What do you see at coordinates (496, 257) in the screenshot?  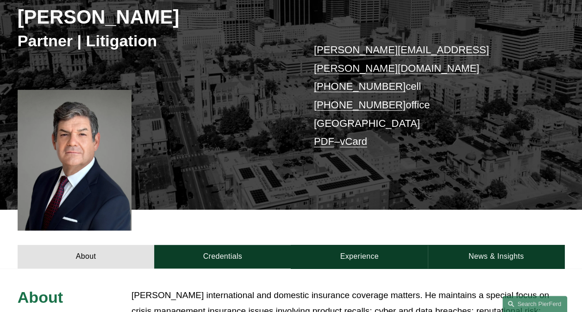 I see `a: News & Insights` at bounding box center [496, 257].